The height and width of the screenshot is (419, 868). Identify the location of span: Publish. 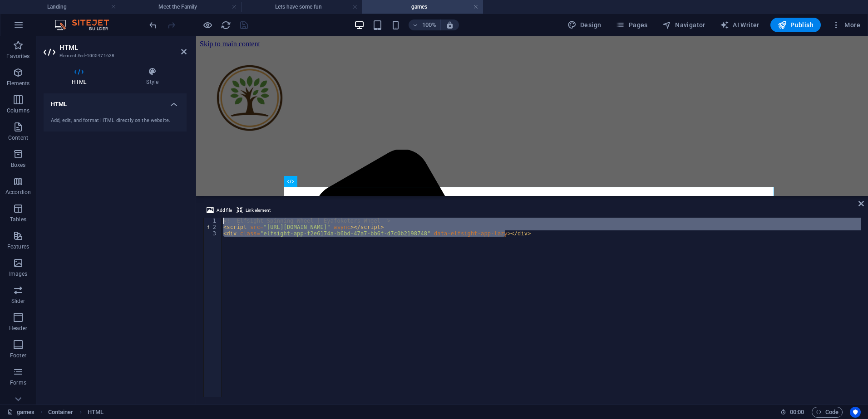
(795, 25).